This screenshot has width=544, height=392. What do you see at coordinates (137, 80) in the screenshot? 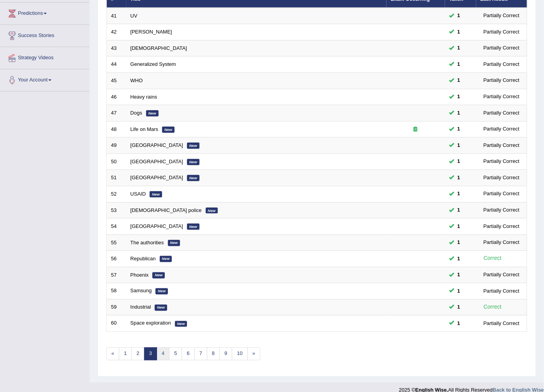
I see `a: WHO` at bounding box center [137, 80].